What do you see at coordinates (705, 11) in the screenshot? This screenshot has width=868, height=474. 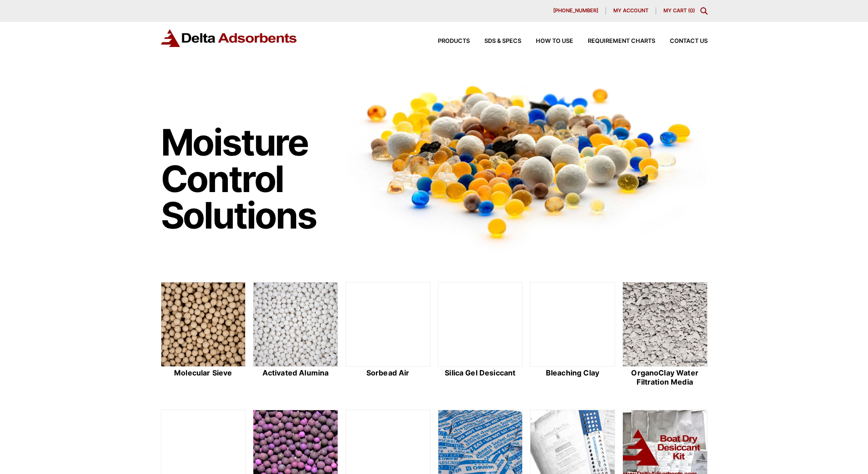 I see `div: Toggle Modal Content` at bounding box center [705, 11].